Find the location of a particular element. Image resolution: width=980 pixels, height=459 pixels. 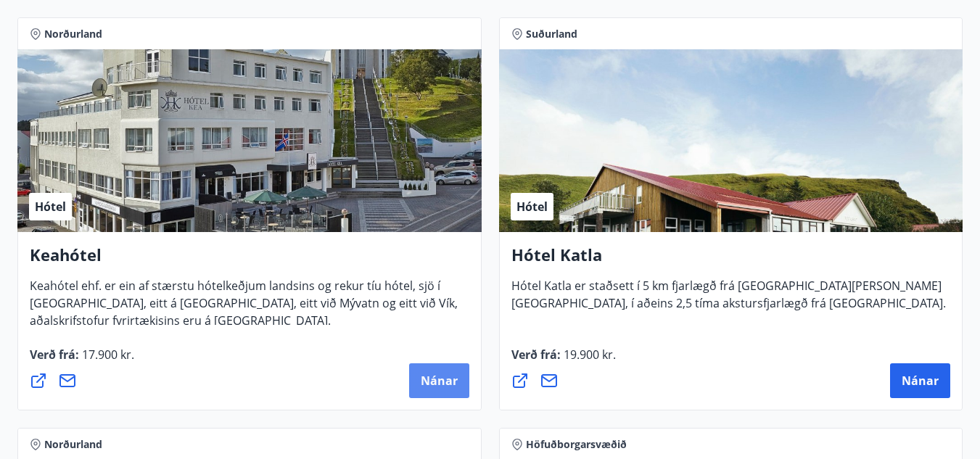

span: 19.900 kr. is located at coordinates (588, 354).